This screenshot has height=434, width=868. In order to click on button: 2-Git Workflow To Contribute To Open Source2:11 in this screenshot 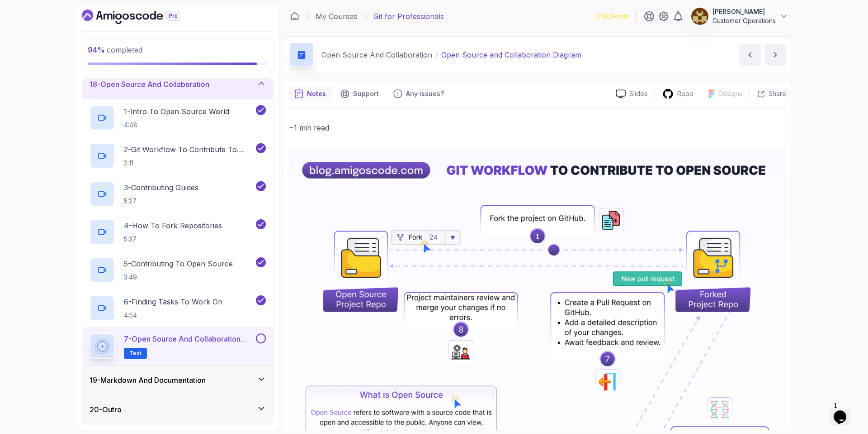, I will do `click(178, 155)`.